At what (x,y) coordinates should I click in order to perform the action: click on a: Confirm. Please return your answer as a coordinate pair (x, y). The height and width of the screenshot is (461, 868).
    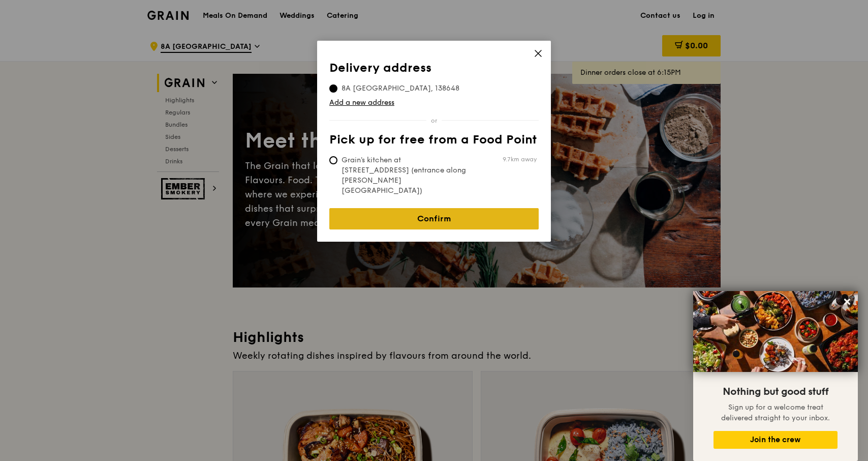
    Looking at the image, I should click on (434, 219).